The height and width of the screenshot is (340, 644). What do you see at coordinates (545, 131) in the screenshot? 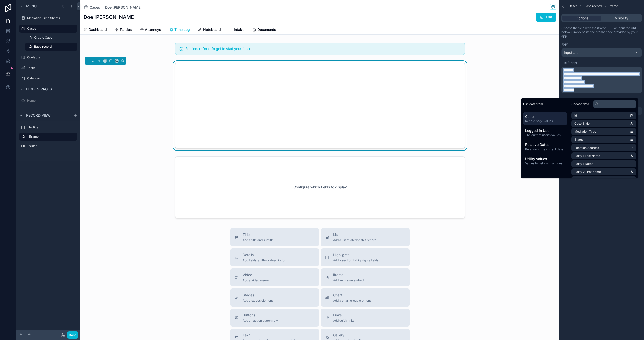
I see `span: Logged in User` at bounding box center [545, 131].